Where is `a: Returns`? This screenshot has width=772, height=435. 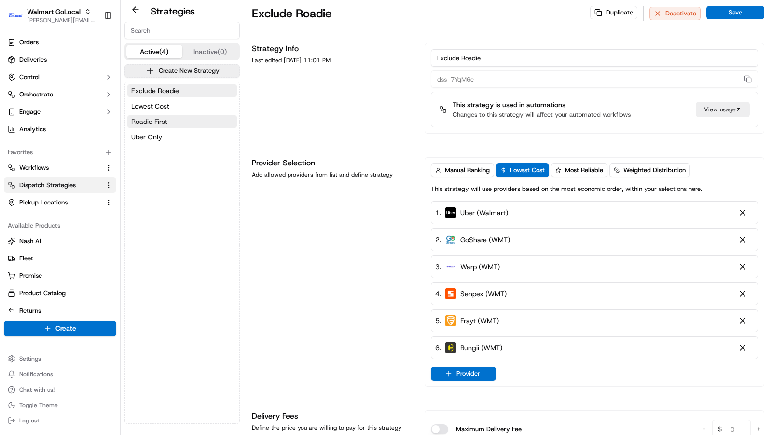
a: Returns is located at coordinates (60, 311).